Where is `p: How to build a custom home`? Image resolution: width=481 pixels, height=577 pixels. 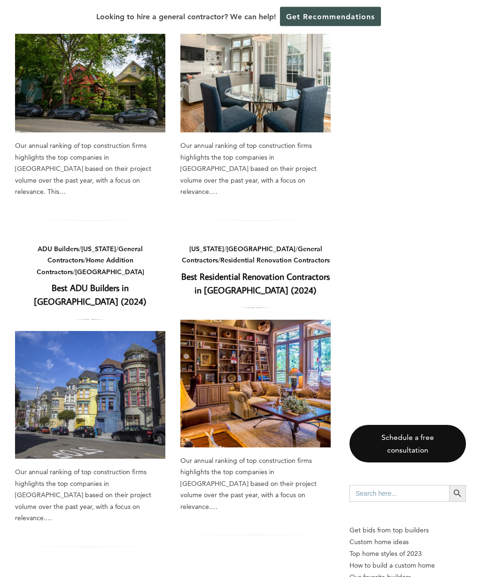 p: How to build a custom home is located at coordinates (408, 566).